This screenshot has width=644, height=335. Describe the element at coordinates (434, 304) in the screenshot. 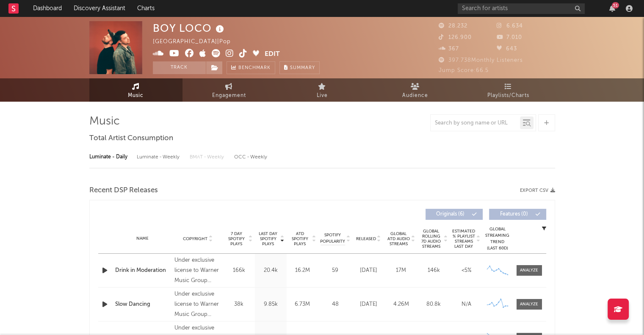

I see `div: 80.8k` at that location.